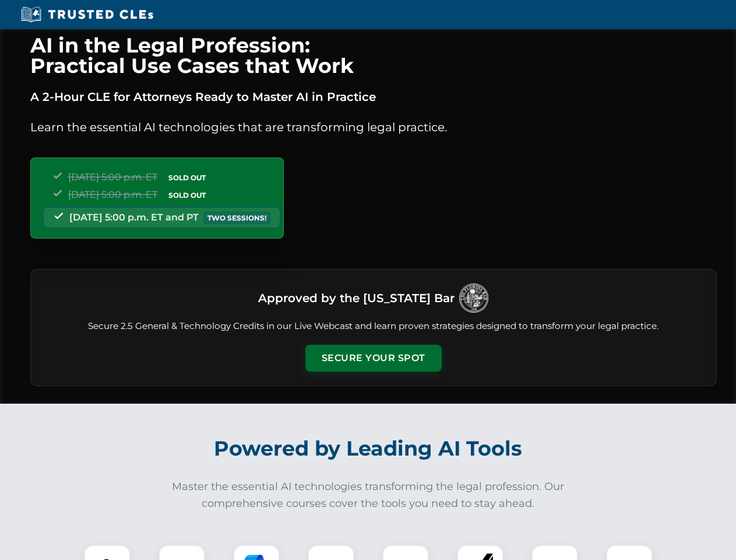 The image size is (736, 560). What do you see at coordinates (374, 326) in the screenshot?
I see `p: Secure 2.5 General & Technology Credits in our Live Webcast and learn proven strategies designed ...` at bounding box center [374, 326].